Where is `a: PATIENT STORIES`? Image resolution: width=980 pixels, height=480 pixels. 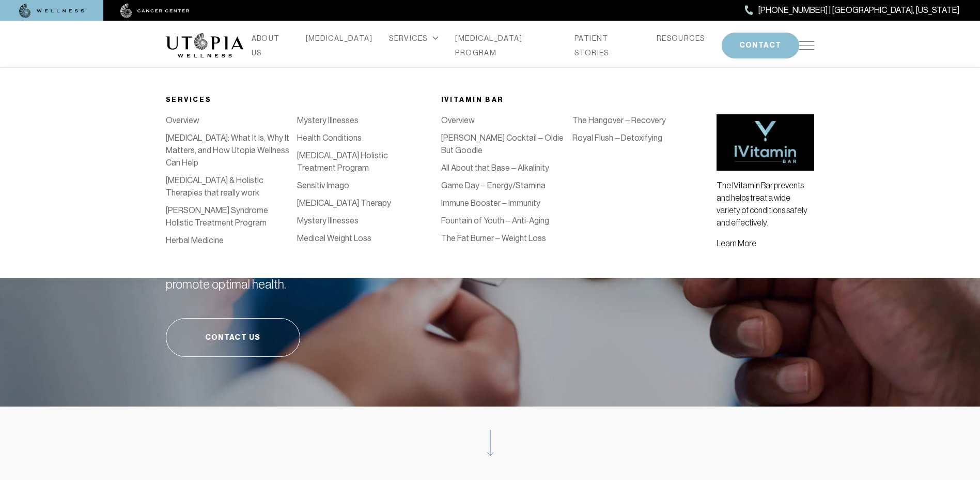 a: PATIENT STORIES is located at coordinates (607, 46).